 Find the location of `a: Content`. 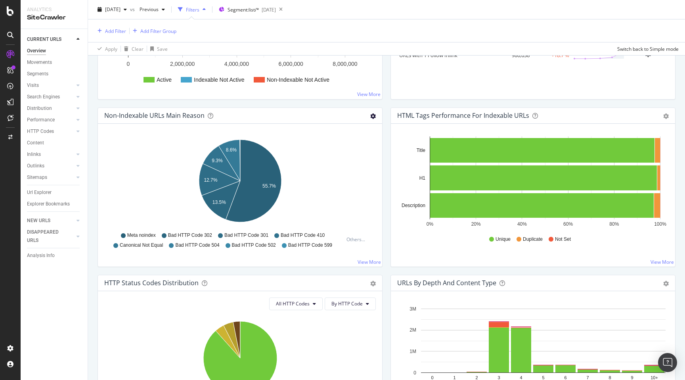

a: Content is located at coordinates (54, 143).